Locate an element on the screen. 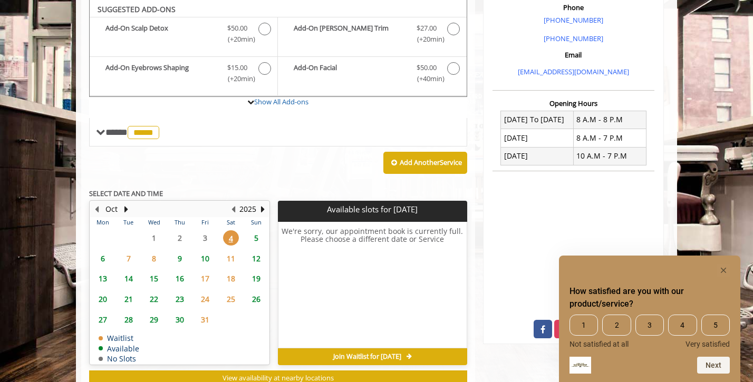 The width and height of the screenshot is (753, 382). span: 30 is located at coordinates (180, 319).